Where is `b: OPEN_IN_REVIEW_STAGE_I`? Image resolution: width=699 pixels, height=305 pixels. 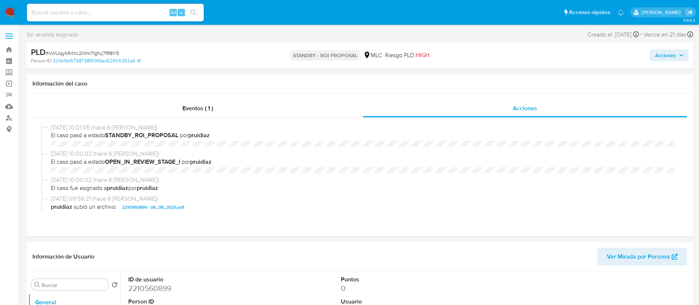 b: OPEN_IN_REVIEW_STAGE_I is located at coordinates (143, 161).